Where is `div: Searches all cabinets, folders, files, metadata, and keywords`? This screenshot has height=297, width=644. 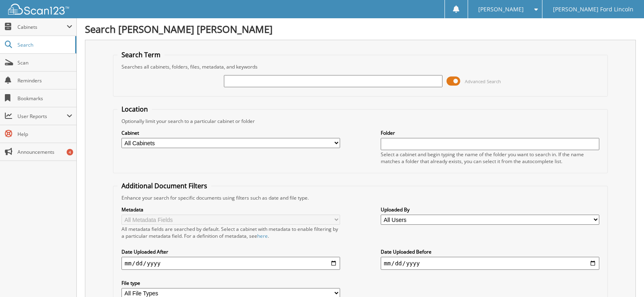
div: Searches all cabinets, folders, files, metadata, and keywords is located at coordinates (360, 66).